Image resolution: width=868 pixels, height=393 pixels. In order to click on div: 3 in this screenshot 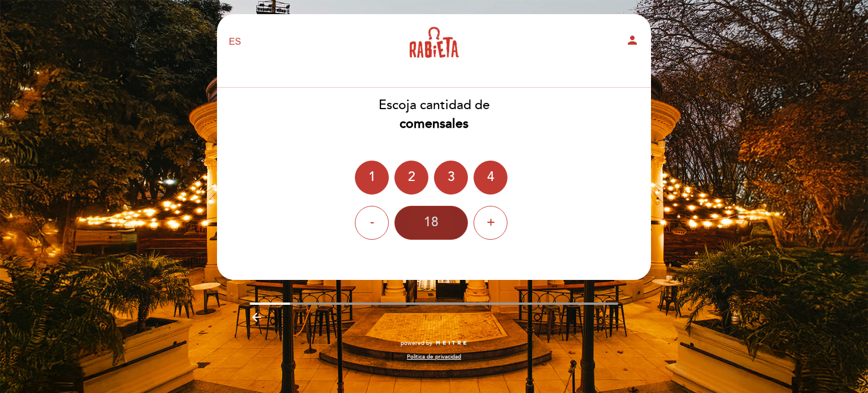, I will do `click(451, 178)`.